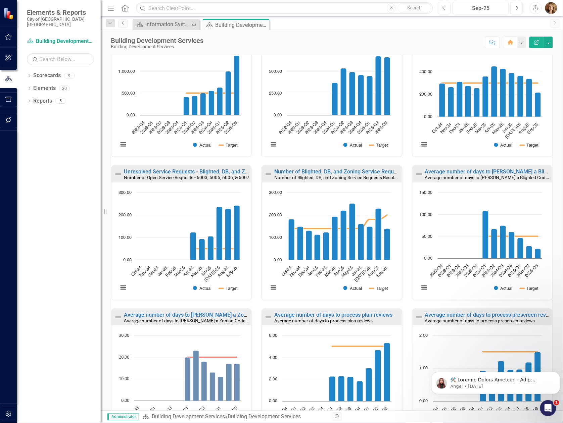 This screenshot has width=563, height=423. Describe the element at coordinates (477, 103) in the screenshot. I see `path: Feb-25, 255. Actual.` at that location.